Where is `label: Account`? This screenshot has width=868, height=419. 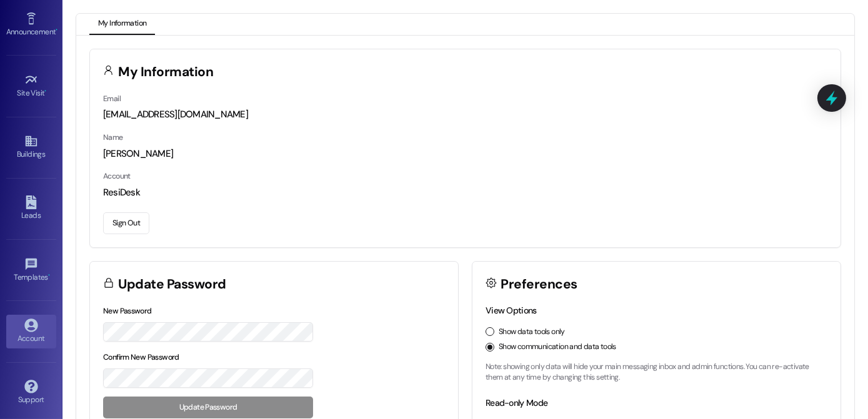
label: Account is located at coordinates (117, 176).